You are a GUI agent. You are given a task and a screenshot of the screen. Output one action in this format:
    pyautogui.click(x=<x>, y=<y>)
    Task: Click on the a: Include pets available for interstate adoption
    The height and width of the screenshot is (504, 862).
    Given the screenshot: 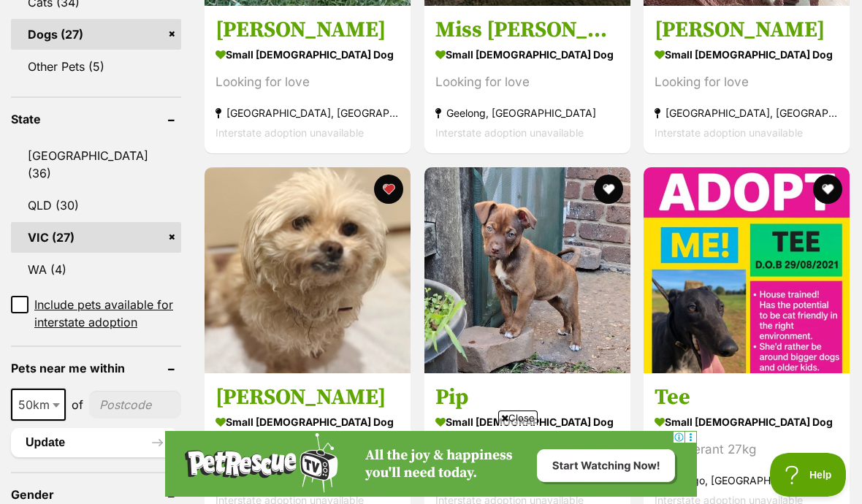 What is the action you would take?
    pyautogui.click(x=96, y=314)
    